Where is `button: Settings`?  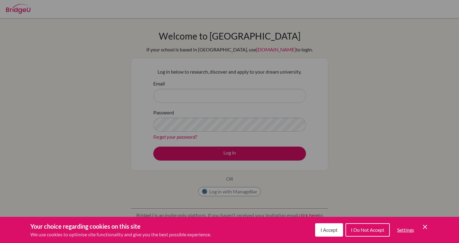
button: Settings is located at coordinates (406, 230).